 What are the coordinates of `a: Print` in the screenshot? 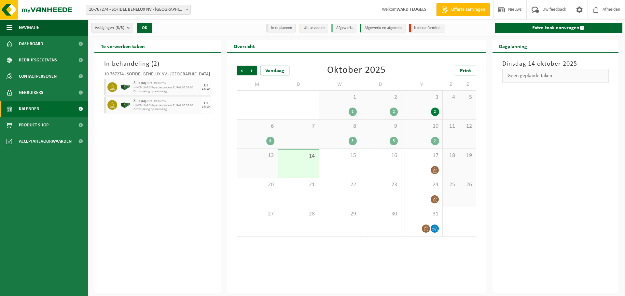 It's located at (465, 71).